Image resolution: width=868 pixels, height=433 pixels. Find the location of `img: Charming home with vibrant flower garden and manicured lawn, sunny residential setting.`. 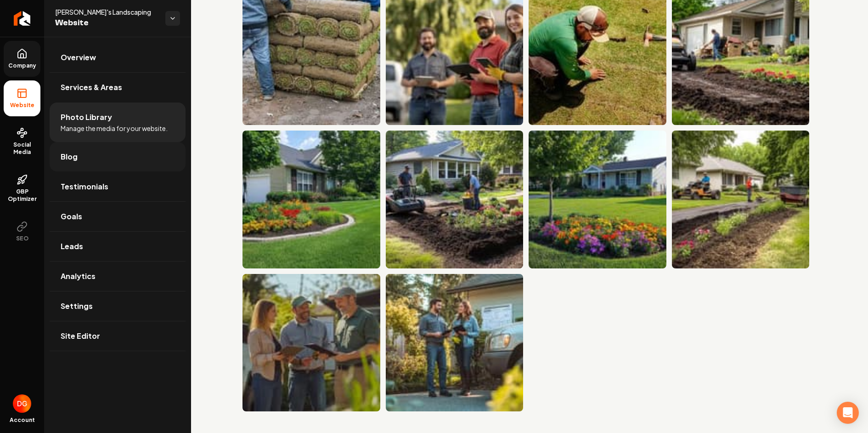

img: Charming home with vibrant flower garden and manicured lawn, sunny residential setting. is located at coordinates (597, 200).